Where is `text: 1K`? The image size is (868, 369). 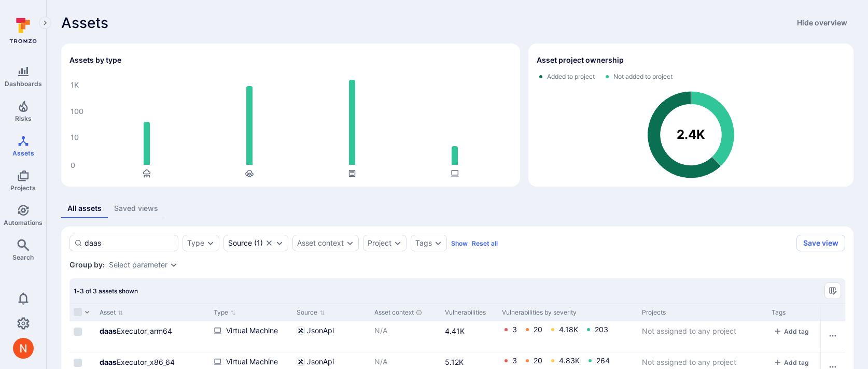
text: 1K is located at coordinates (74, 85).